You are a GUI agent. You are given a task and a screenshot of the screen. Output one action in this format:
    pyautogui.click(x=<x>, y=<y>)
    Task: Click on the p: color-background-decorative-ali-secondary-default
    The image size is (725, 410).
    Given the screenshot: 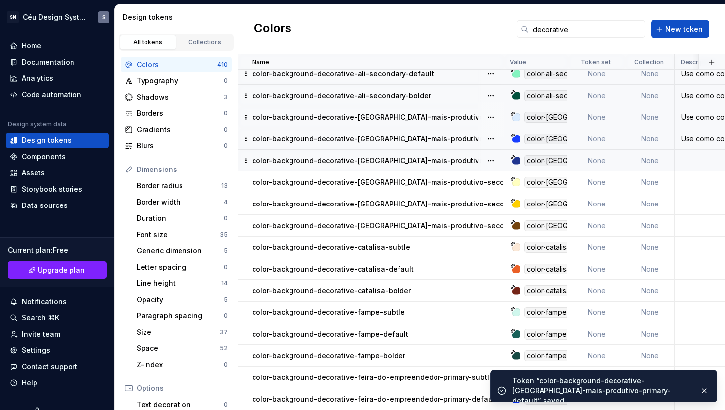 What is the action you would take?
    pyautogui.click(x=343, y=74)
    